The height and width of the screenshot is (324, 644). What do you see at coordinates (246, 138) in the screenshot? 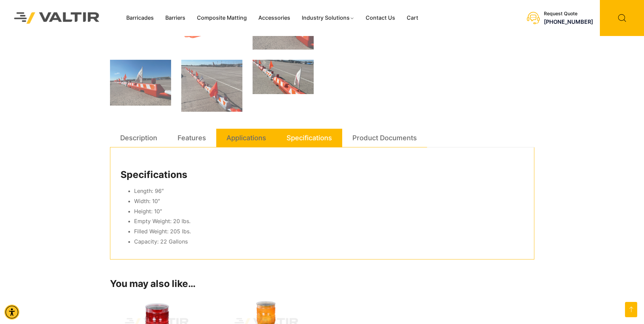
I see `a: Applications` at bounding box center [246, 138].